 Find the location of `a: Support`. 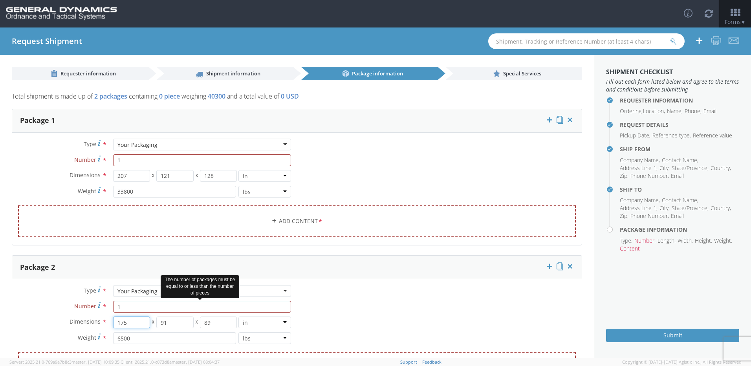

a: Support is located at coordinates (409, 362).